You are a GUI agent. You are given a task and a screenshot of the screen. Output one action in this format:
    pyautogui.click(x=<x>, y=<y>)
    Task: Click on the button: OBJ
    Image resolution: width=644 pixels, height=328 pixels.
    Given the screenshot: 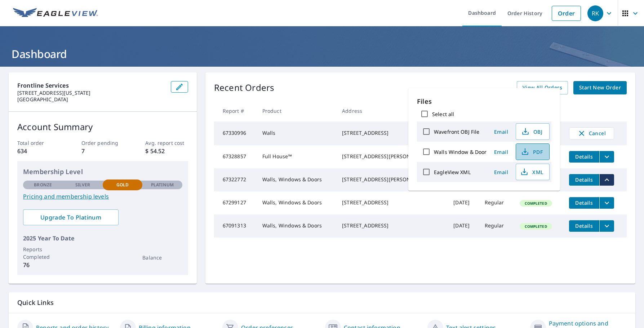 What is the action you would take?
    pyautogui.click(x=533, y=132)
    